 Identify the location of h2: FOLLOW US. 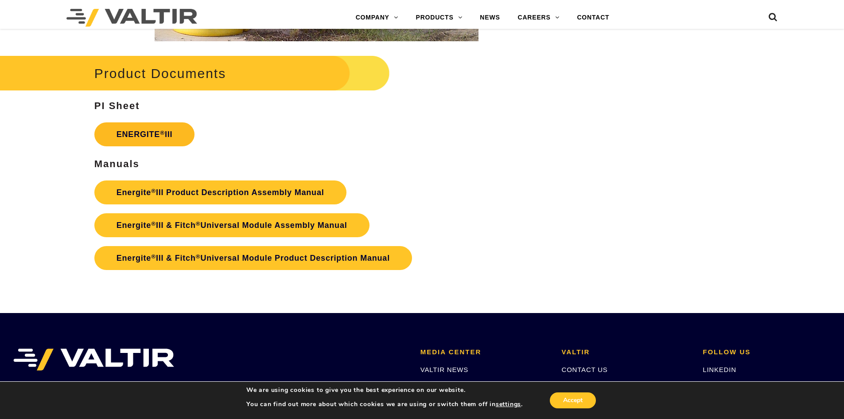
(766, 352).